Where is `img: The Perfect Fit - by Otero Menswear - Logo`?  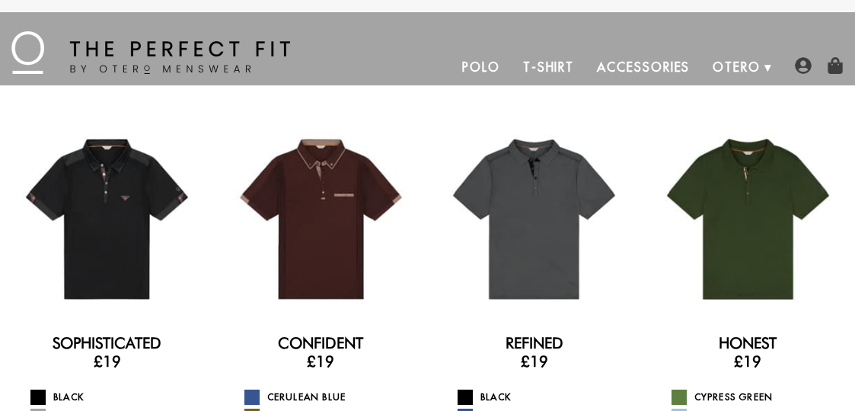 img: The Perfect Fit - by Otero Menswear - Logo is located at coordinates (151, 53).